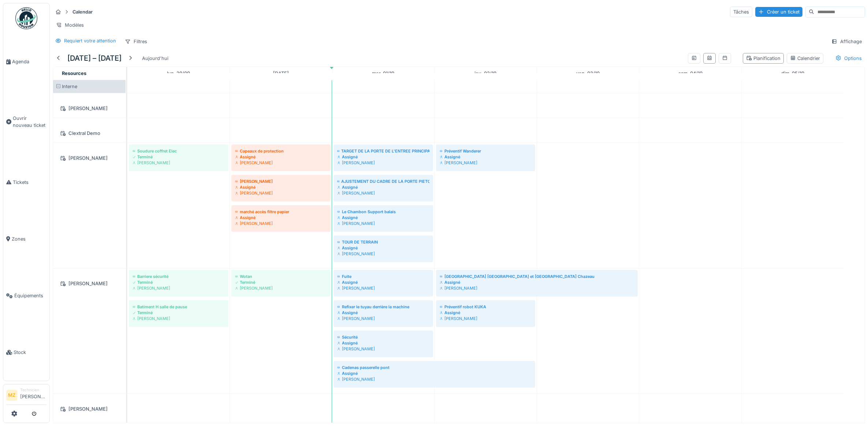 This screenshot has height=426, width=868. What do you see at coordinates (383, 307) in the screenshot?
I see `div: Refixer le tuyau derrière la machine` at bounding box center [383, 307].